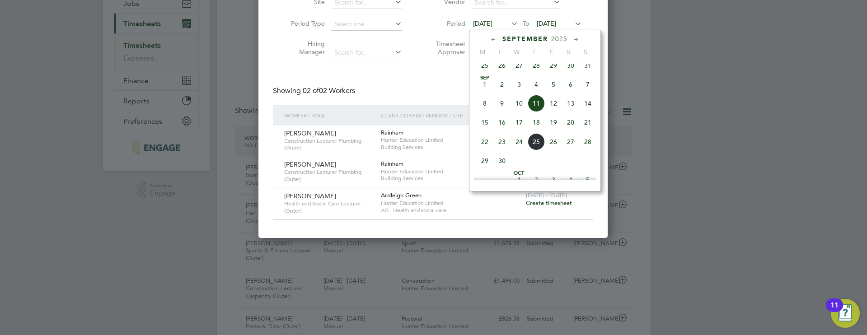  What do you see at coordinates (305, 48) in the screenshot?
I see `label: Hiring Manager` at bounding box center [305, 48].